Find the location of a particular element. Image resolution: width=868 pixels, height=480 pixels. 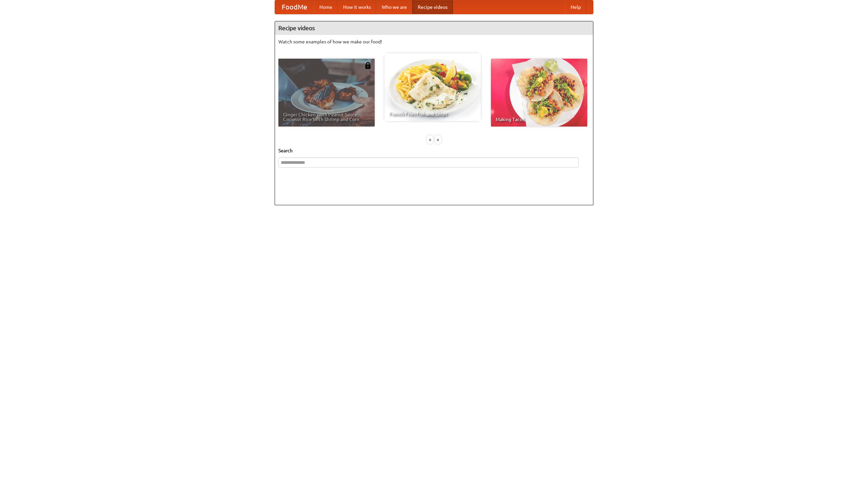

a: Making Tacos is located at coordinates (539, 92).